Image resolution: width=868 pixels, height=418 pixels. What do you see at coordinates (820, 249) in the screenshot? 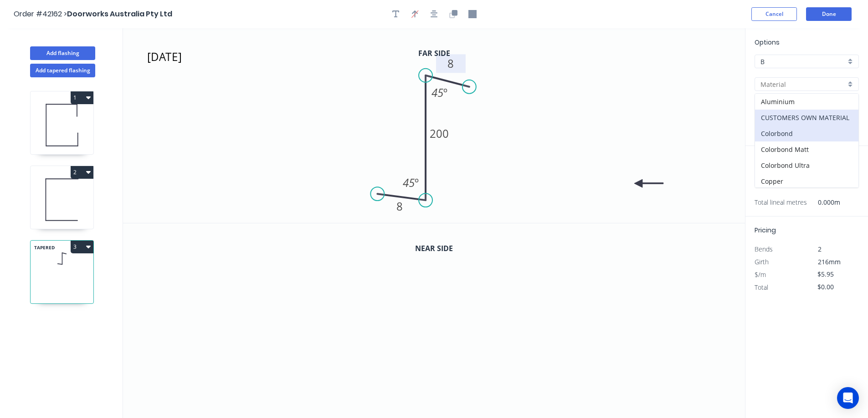
I see `span: 2` at bounding box center [820, 249].